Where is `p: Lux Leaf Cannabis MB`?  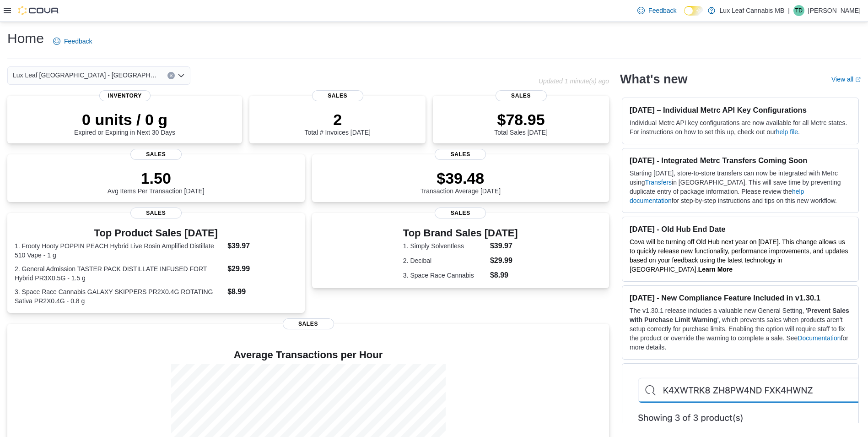 p: Lux Leaf Cannabis MB is located at coordinates (752, 11).